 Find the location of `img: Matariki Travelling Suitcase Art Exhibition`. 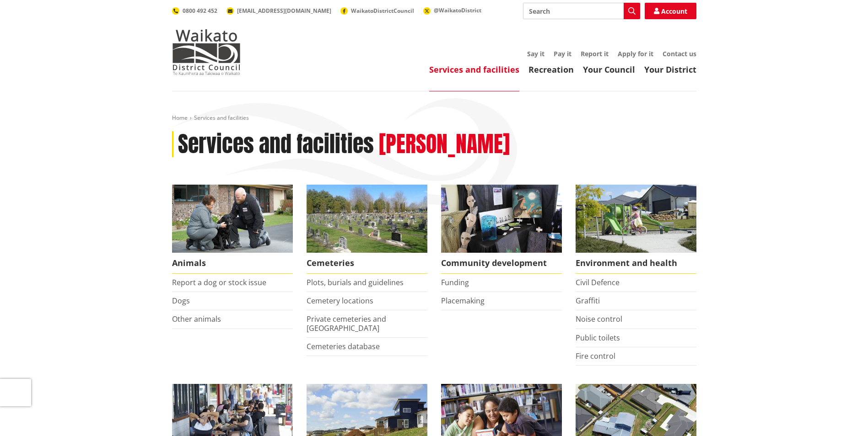

img: Matariki Travelling Suitcase Art Exhibition is located at coordinates (502, 218).